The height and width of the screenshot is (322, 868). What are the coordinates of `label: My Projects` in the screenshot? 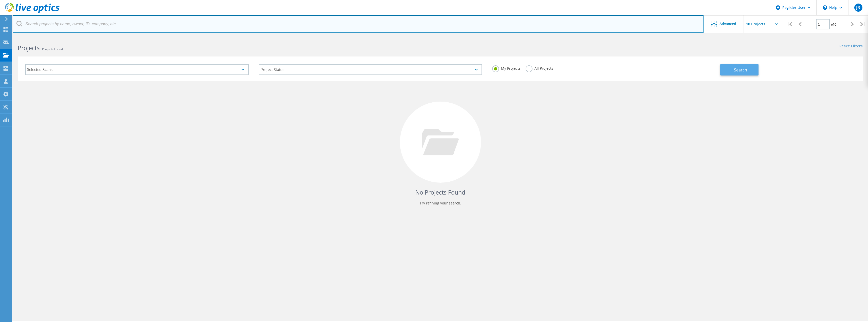 It's located at (506, 68).